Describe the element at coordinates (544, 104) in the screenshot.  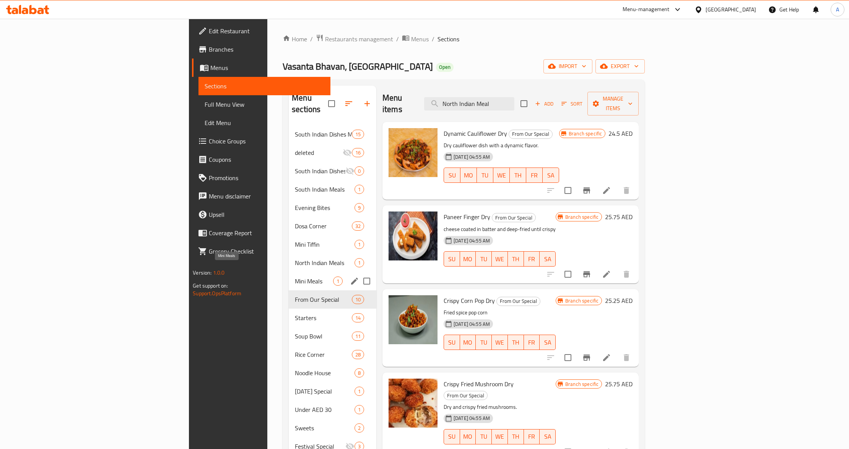
I see `span: Add` at that location.